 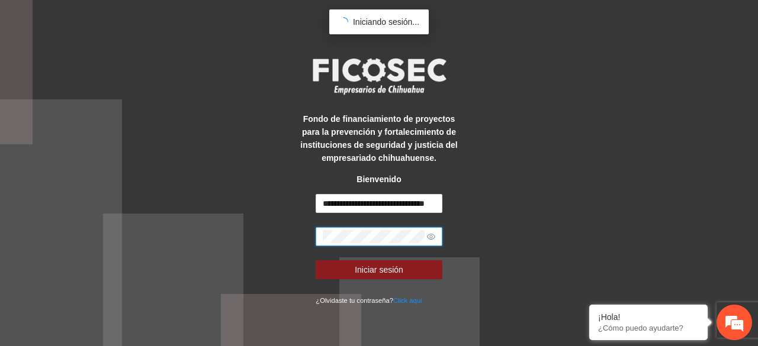 What do you see at coordinates (379, 270) in the screenshot?
I see `span: Iniciar sesión` at bounding box center [379, 270].